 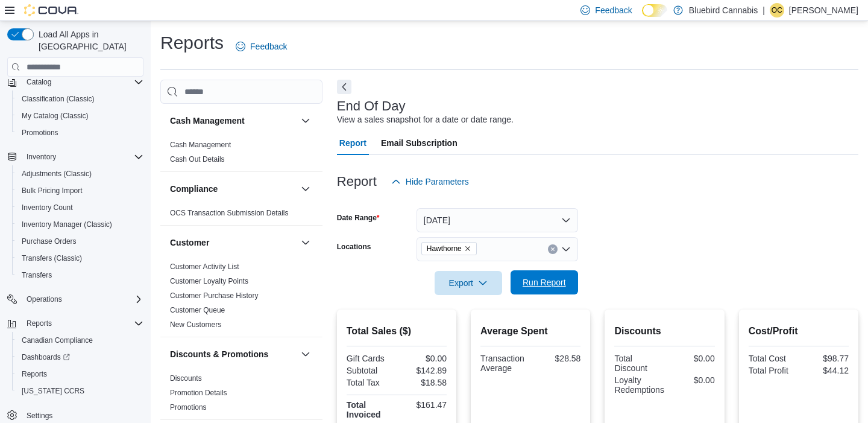 I want to click on div: Transaction Average, so click(x=504, y=363).